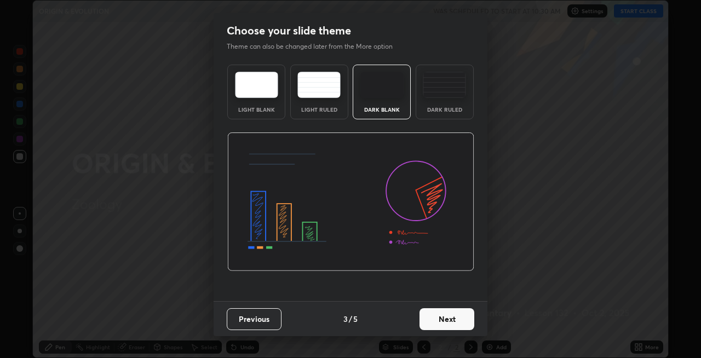 Image resolution: width=701 pixels, height=358 pixels. What do you see at coordinates (256, 85) in the screenshot?
I see `img: lightTheme.e5ed3b09.svg` at bounding box center [256, 85].